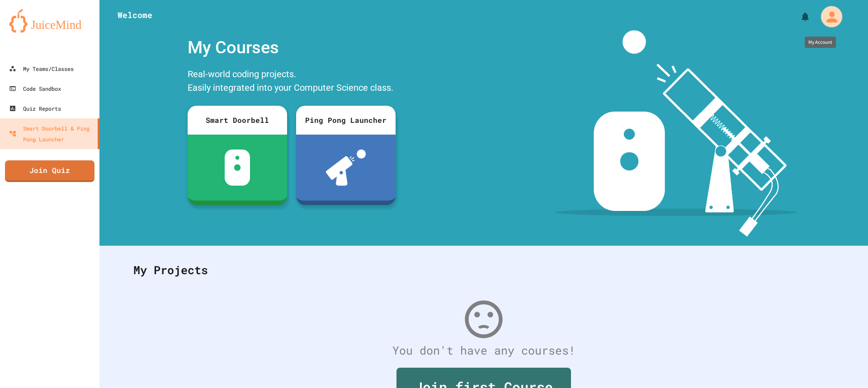 Image resolution: width=868 pixels, height=388 pixels. What do you see at coordinates (292, 82) in the screenshot?
I see `div: Real-world coding projects. Easily integrated into your Computer Science class.` at bounding box center [292, 82].